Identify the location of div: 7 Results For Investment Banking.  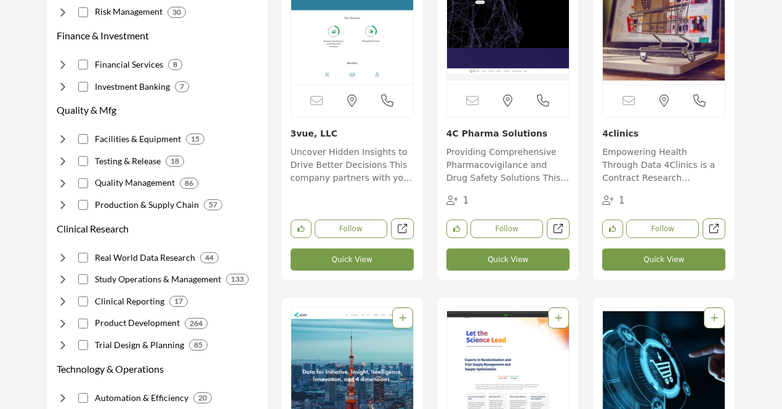
(182, 87).